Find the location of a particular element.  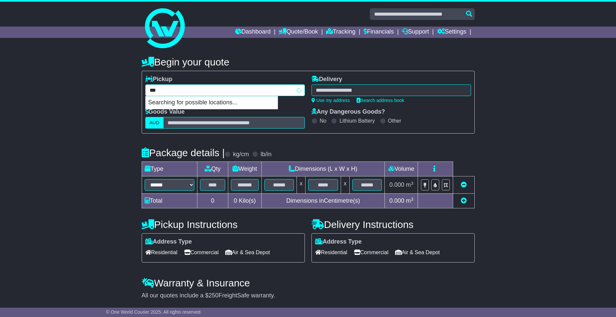

td: Qty is located at coordinates (213, 169).